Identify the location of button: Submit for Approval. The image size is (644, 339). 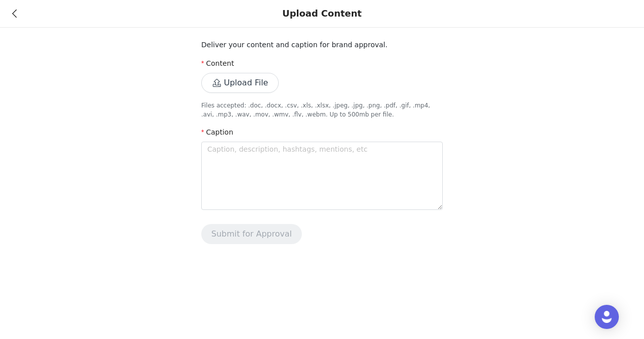
(251, 234).